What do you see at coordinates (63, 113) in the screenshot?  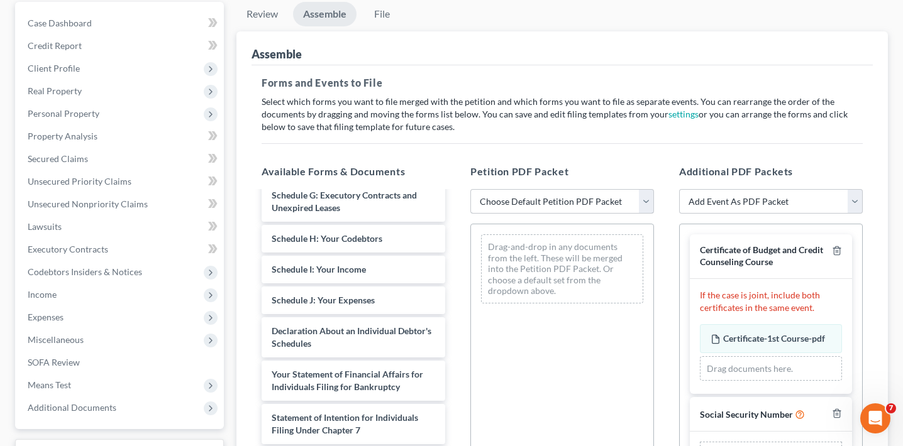 I see `span: Personal Property` at bounding box center [63, 113].